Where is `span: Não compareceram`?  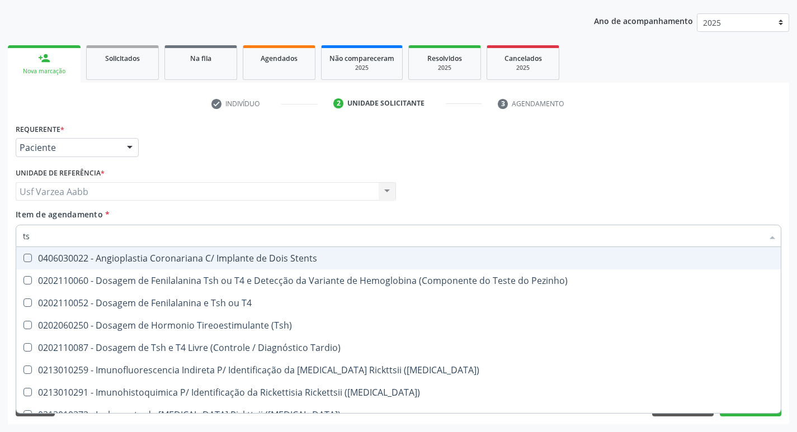 span: Não compareceram is located at coordinates (362, 58).